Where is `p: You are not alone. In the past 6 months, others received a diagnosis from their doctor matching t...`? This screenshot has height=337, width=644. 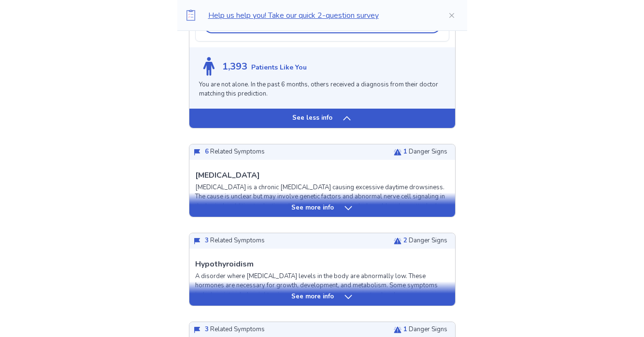
p: You are not alone. In the past 6 months, others received a diagnosis from their doctor matching t... is located at coordinates (322, 90).